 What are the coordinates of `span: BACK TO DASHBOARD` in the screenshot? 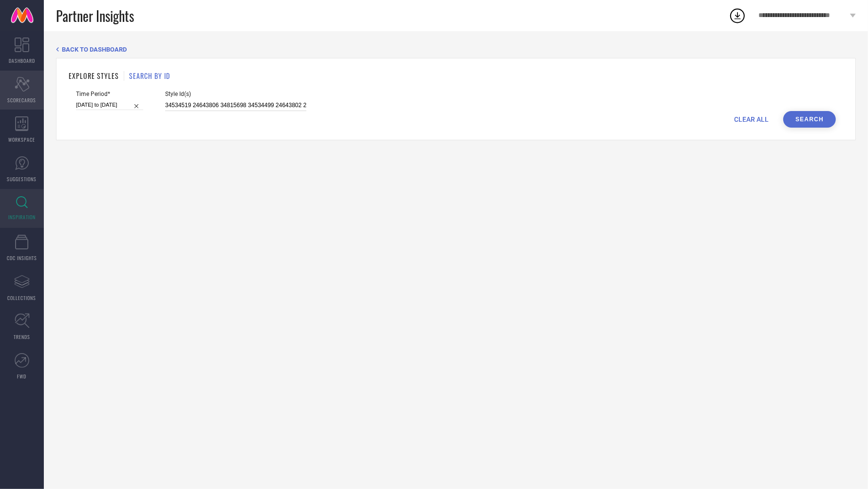 It's located at (94, 49).